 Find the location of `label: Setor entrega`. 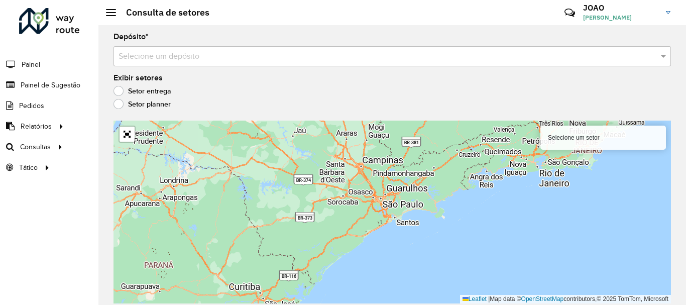

label: Setor entrega is located at coordinates (142, 91).